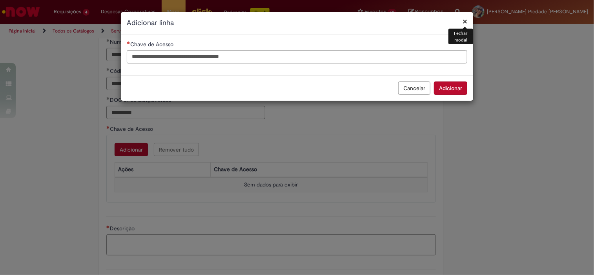 The width and height of the screenshot is (594, 275). I want to click on span: Chave de Acesso, so click(153, 44).